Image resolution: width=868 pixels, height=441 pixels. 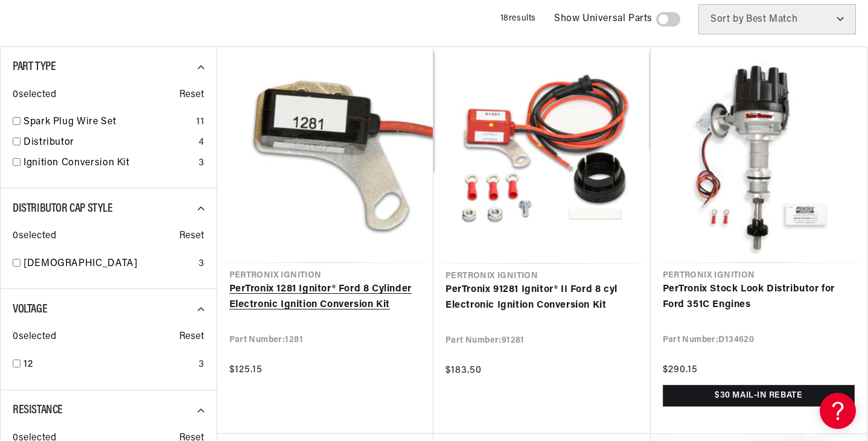 I want to click on a: PerTronix Stock Look Distributor for Ford 351C Engines, so click(x=759, y=297).